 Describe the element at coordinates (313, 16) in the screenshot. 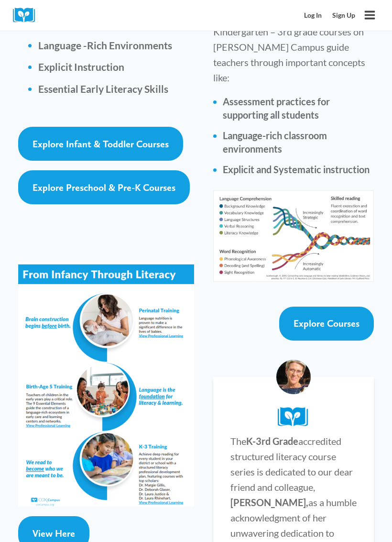

I see `a: Log In` at that location.